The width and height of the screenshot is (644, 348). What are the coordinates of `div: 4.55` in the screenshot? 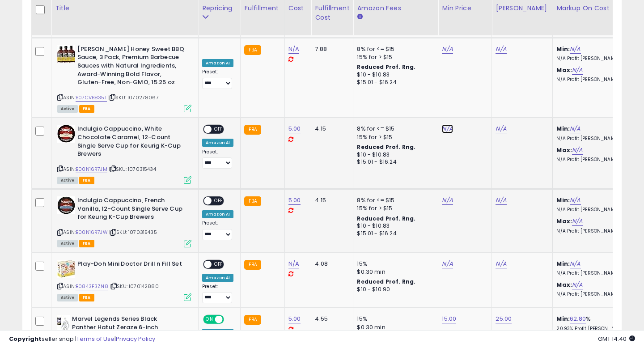 It's located at (331, 319).